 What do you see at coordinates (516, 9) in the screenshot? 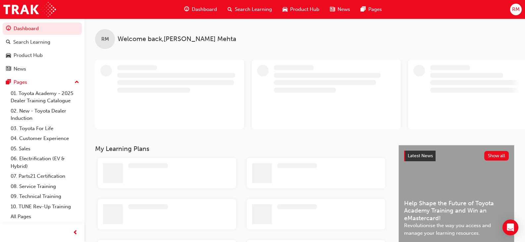
I see `button: RM` at bounding box center [516, 9].